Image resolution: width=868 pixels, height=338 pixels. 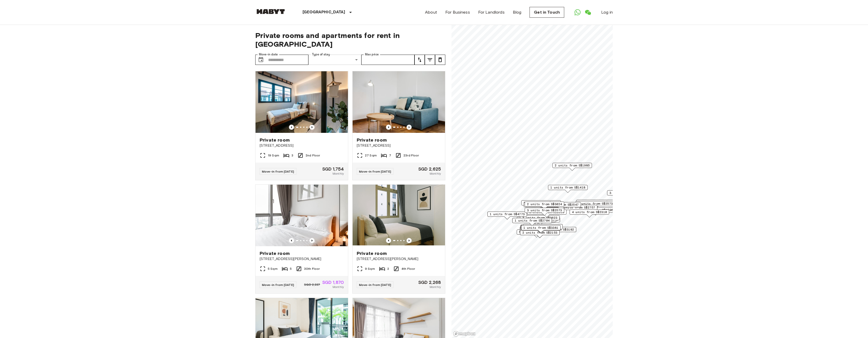 I want to click on span: 3 units from S$1985, so click(x=541, y=203).